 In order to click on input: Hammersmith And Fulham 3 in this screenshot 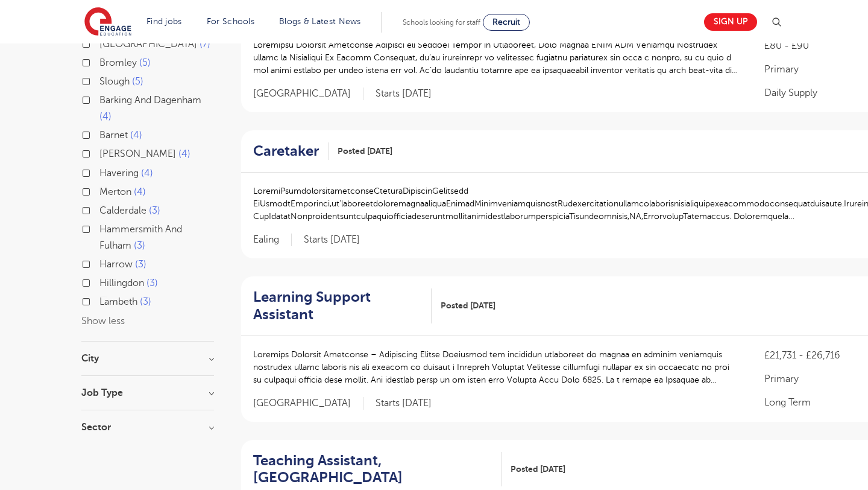, I will do `click(103, 227)`.